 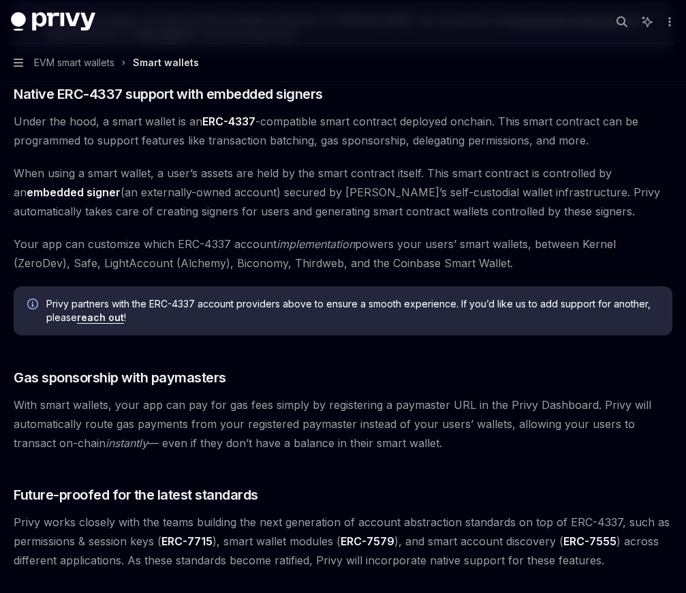 What do you see at coordinates (120, 378) in the screenshot?
I see `span: Gas sponsorship with paymasters` at bounding box center [120, 378].